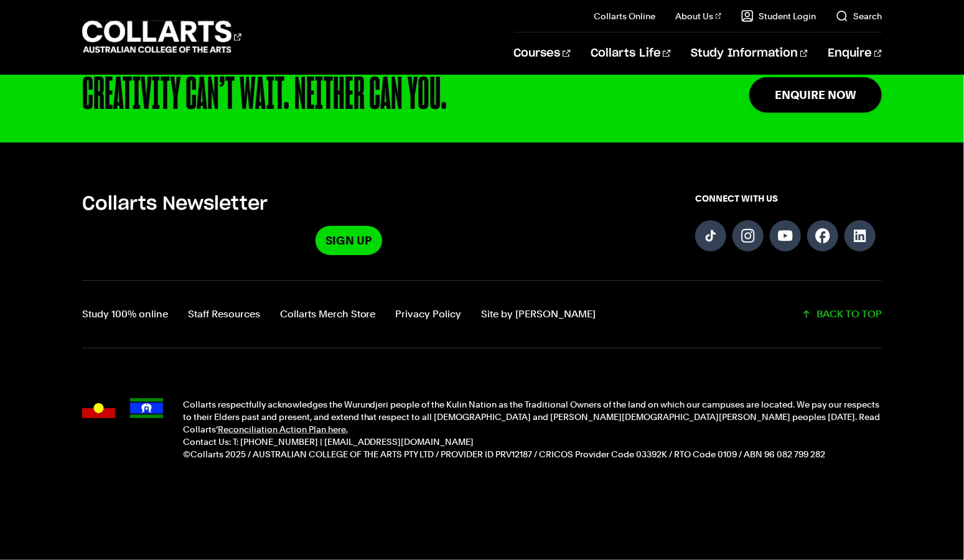 The height and width of the screenshot is (560, 964). What do you see at coordinates (349, 204) in the screenshot?
I see `h5: Collarts Newsletter` at bounding box center [349, 204].